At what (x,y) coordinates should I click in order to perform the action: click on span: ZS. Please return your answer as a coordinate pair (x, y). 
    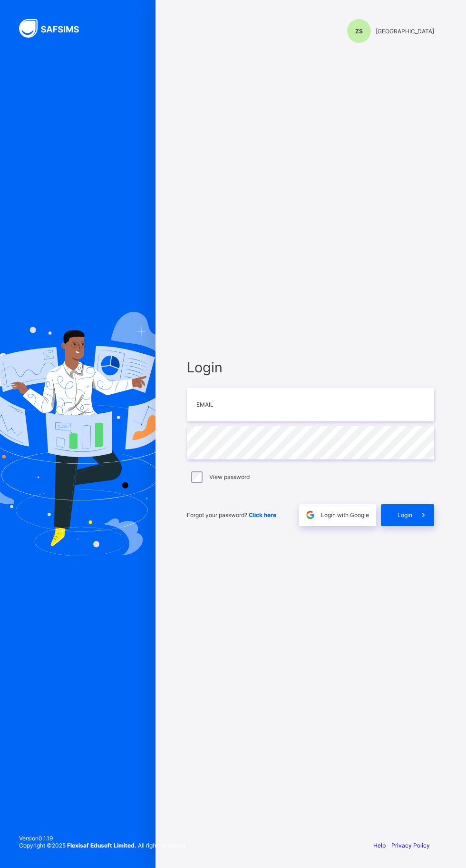
    Looking at the image, I should click on (359, 31).